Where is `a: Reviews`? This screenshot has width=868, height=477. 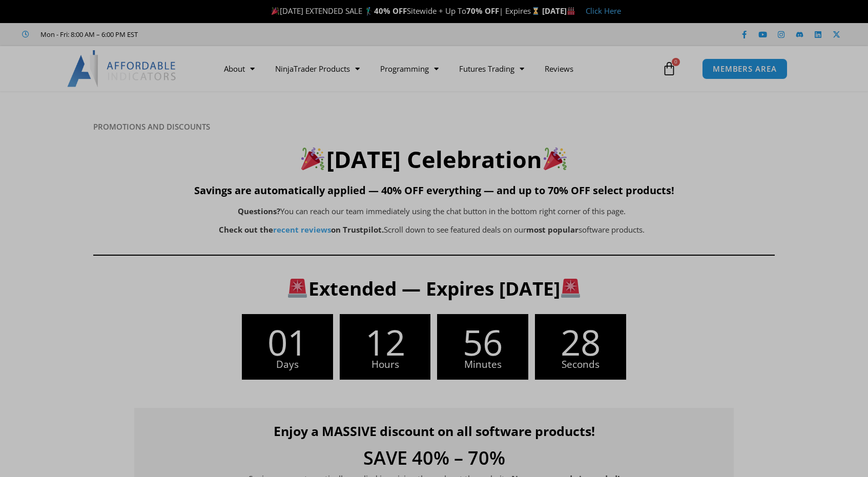
a: Reviews is located at coordinates (559, 68).